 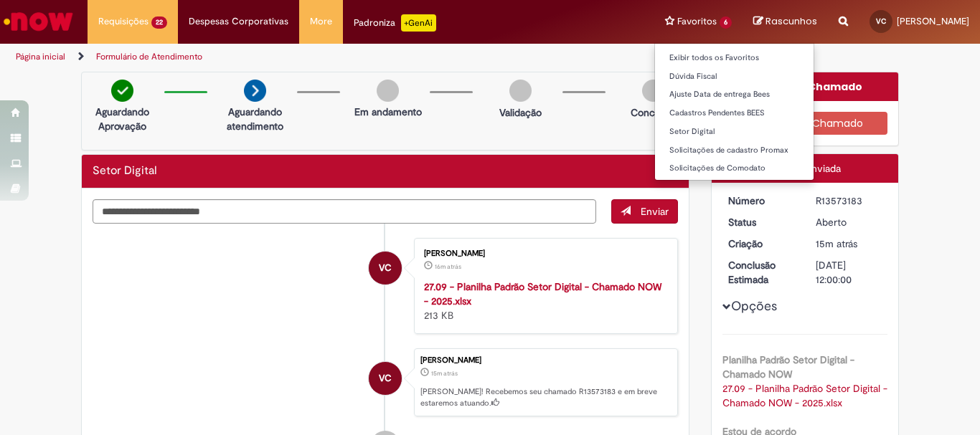 What do you see at coordinates (734, 150) in the screenshot?
I see `a: Solicitações de cadastro Promax` at bounding box center [734, 150].